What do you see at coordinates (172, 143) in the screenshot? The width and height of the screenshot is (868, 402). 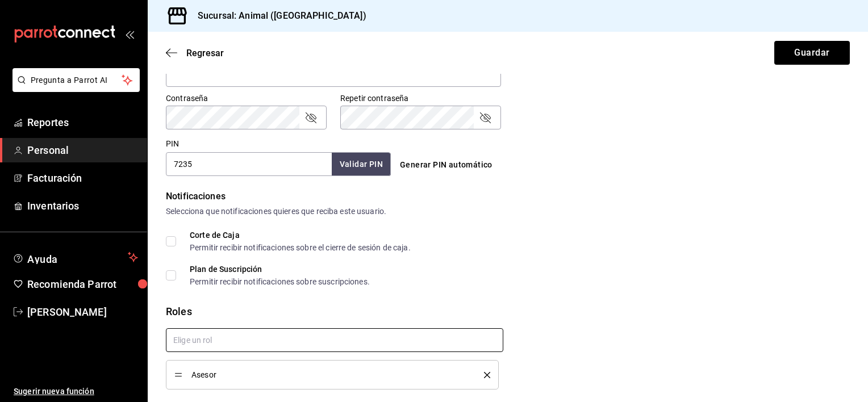 I see `label: PIN` at bounding box center [172, 143].